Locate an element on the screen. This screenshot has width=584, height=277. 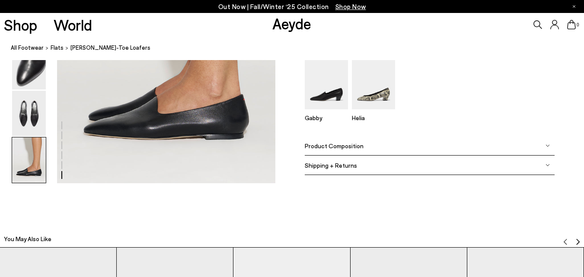
a: World is located at coordinates (73, 25).